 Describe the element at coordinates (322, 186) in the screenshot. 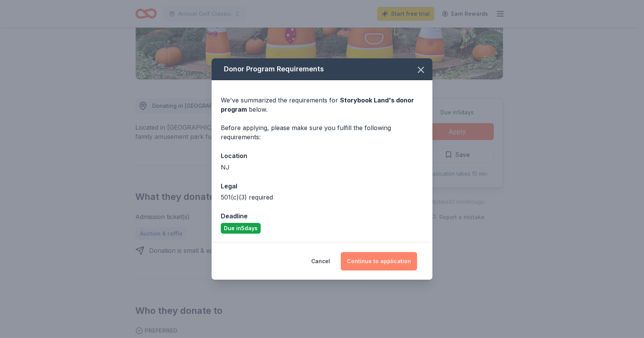

I see `div: Legal` at that location.